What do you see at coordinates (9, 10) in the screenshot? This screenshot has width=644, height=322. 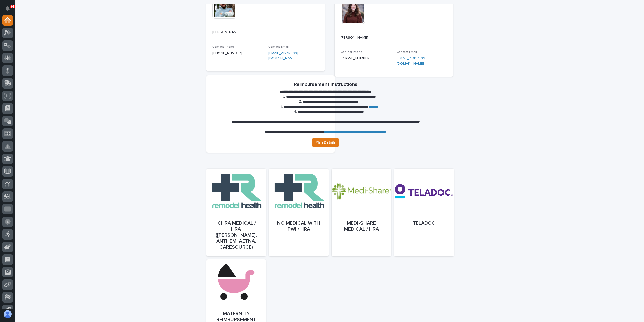 I see `div: Notifications91` at bounding box center [9, 10].